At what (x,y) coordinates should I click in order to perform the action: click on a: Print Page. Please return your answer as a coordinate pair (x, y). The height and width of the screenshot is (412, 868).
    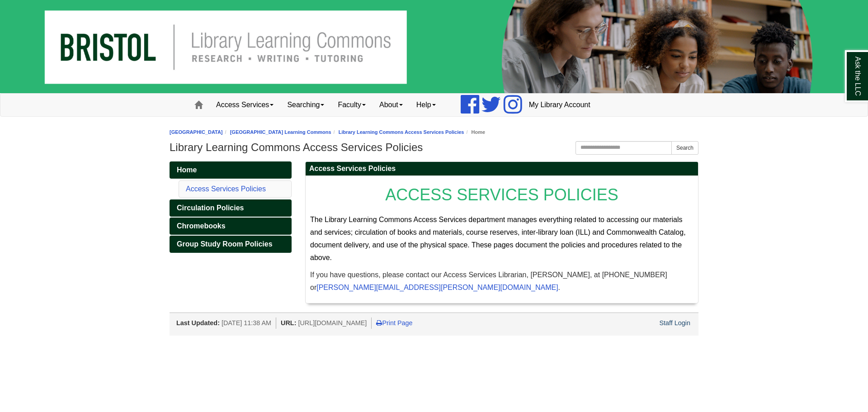
    Looking at the image, I should click on (394, 322).